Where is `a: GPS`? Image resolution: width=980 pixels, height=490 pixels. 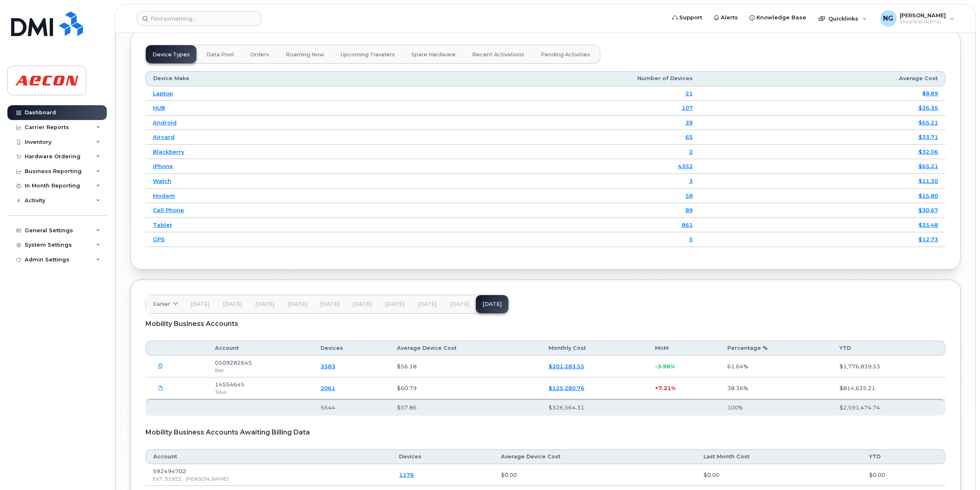
a: GPS is located at coordinates (159, 240).